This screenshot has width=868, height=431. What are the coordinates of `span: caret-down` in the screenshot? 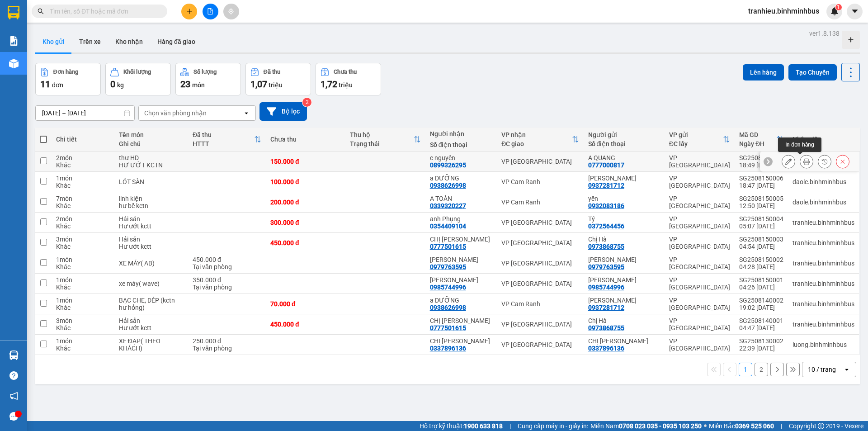 It's located at (855, 11).